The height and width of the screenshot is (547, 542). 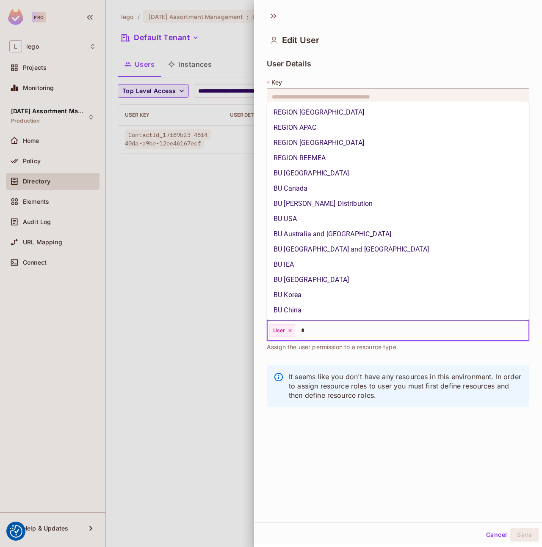 I want to click on li: BU USA, so click(x=398, y=219).